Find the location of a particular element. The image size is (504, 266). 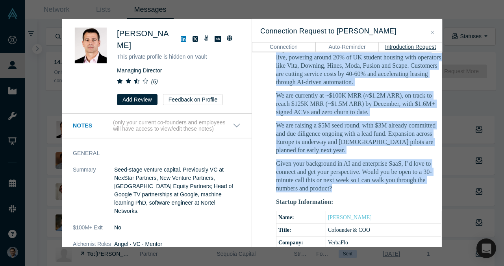

button: Connection is located at coordinates (283, 47).